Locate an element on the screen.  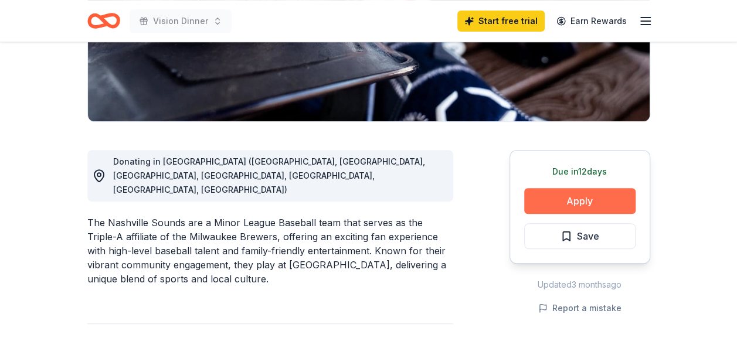
span: Save is located at coordinates (588, 236).